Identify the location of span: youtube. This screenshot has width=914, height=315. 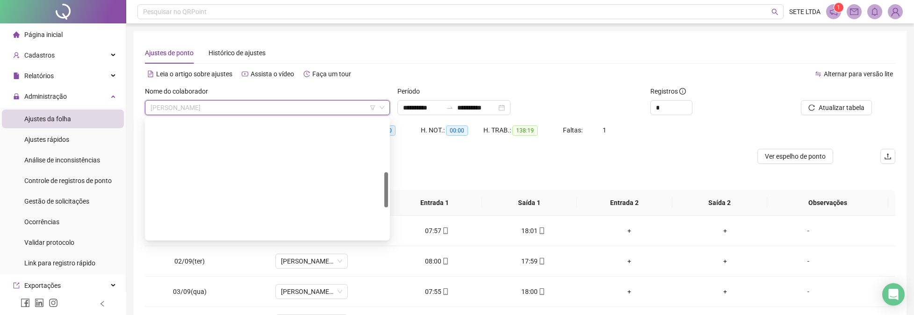
(245, 74).